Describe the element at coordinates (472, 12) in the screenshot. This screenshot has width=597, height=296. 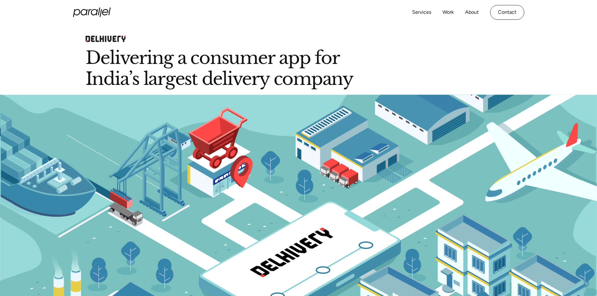
I see `a: About` at that location.